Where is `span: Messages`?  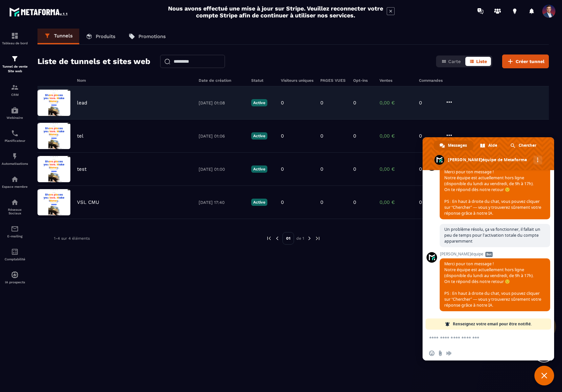 span: Messages is located at coordinates (458, 146).